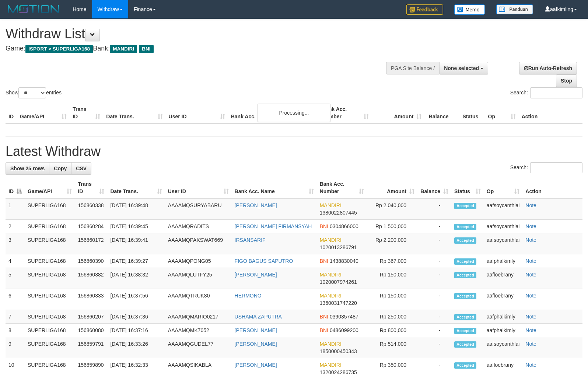 The image size is (588, 376). Describe the element at coordinates (60, 168) in the screenshot. I see `span: Copy` at that location.